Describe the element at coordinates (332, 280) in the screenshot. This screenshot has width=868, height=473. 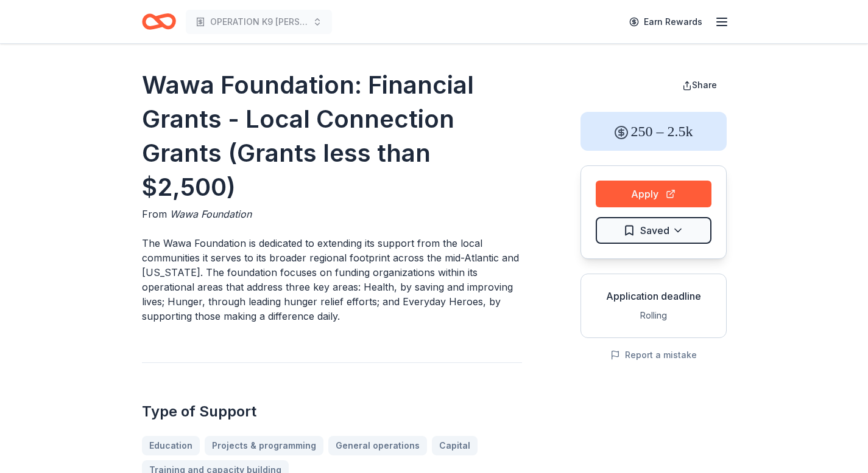
I see `p: The Wawa Foundation is dedicated to extending its support from the local communities it serves to...` at that location.